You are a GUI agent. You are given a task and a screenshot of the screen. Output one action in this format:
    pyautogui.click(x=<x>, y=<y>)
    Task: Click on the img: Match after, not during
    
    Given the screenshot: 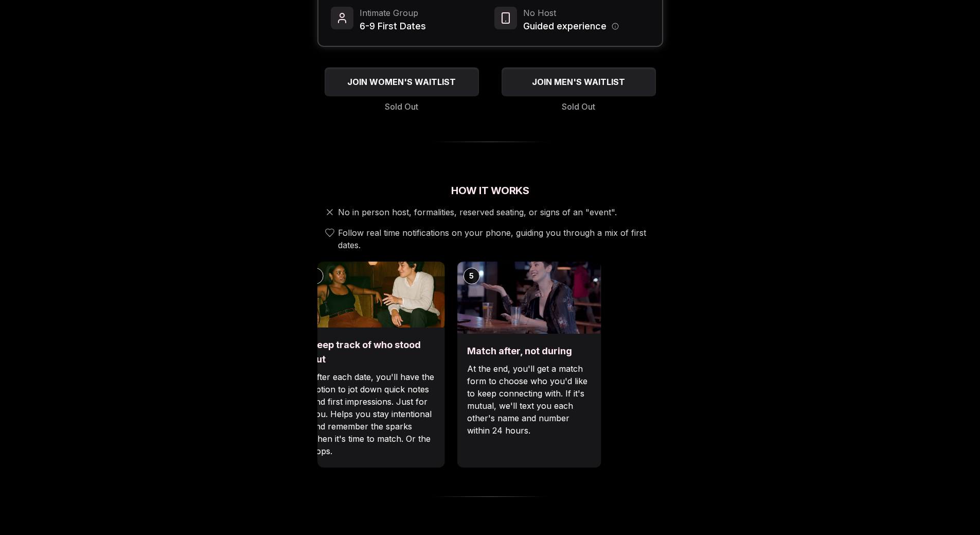 What is the action you would take?
    pyautogui.click(x=529, y=298)
    